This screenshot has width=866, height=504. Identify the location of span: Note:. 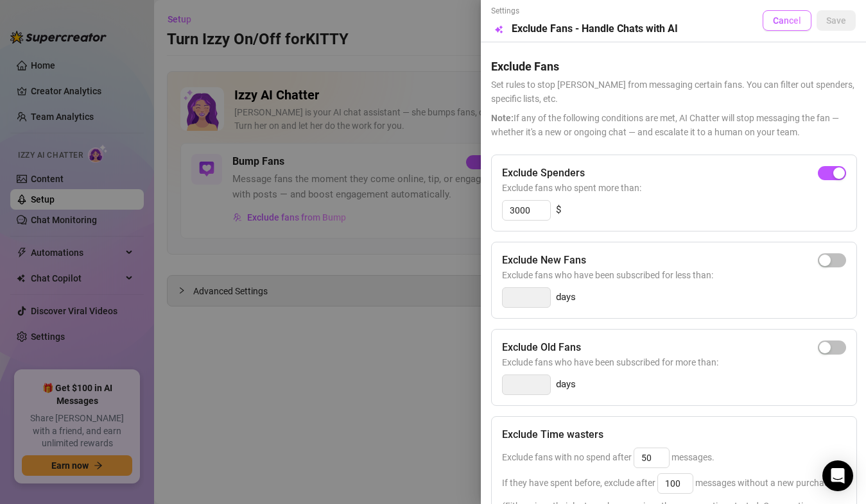
(502, 118).